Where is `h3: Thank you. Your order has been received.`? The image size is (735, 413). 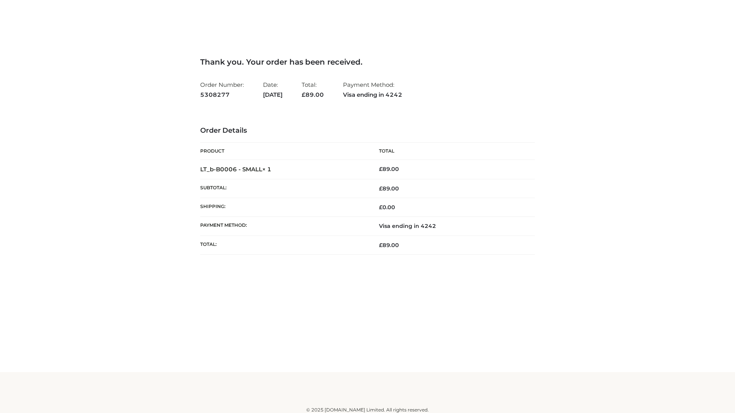 h3: Thank you. Your order has been received. is located at coordinates (367, 62).